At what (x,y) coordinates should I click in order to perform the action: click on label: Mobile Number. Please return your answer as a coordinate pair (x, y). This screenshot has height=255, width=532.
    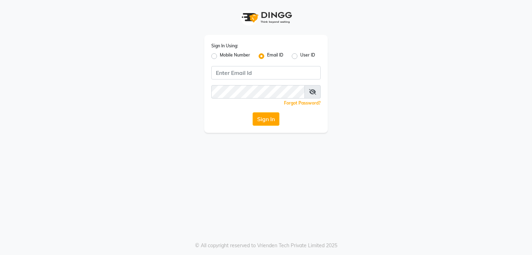
    Looking at the image, I should click on (235, 56).